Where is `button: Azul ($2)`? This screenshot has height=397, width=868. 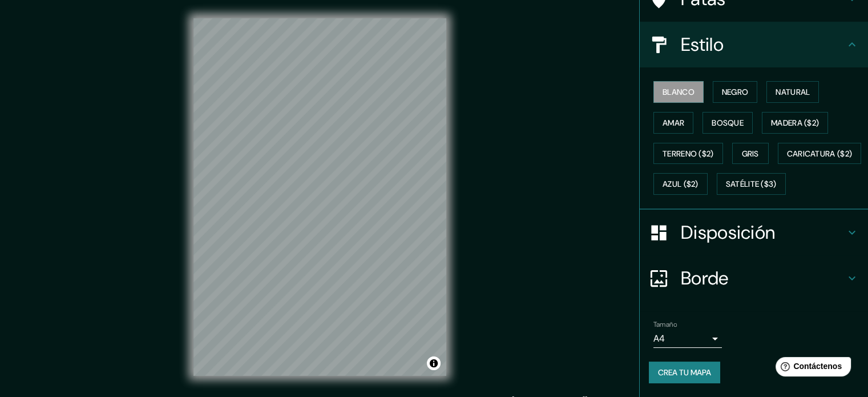
button: Azul ($2) is located at coordinates (680, 184).